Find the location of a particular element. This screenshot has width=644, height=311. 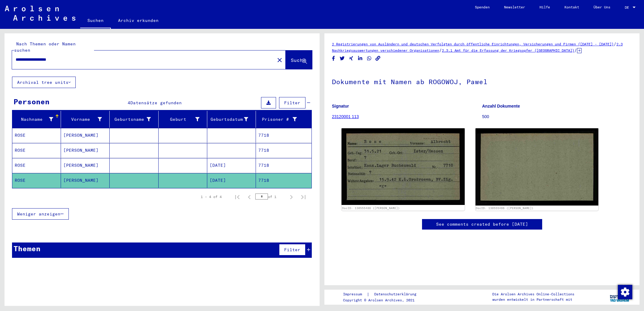

button: Suche is located at coordinates (299, 60).